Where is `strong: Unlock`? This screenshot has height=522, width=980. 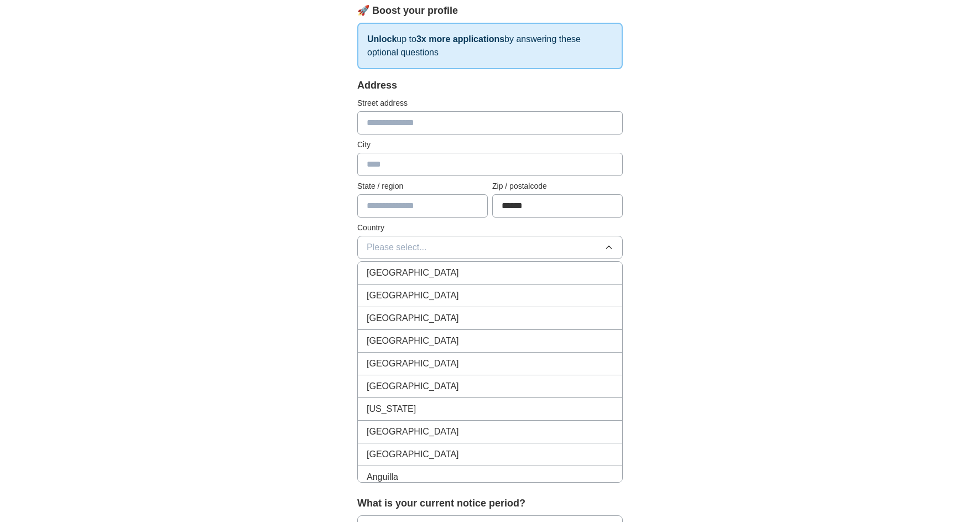
strong: Unlock is located at coordinates (382, 39).